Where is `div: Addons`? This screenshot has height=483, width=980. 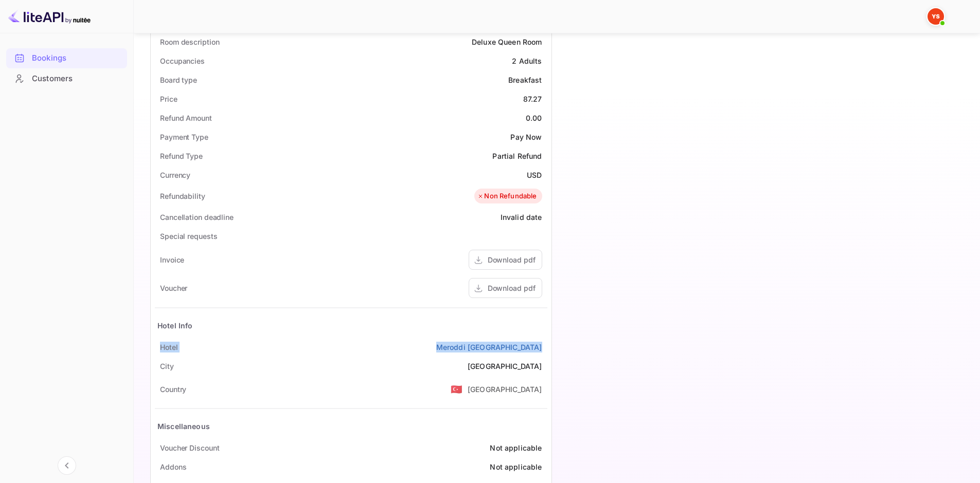
div: Addons is located at coordinates (173, 467).